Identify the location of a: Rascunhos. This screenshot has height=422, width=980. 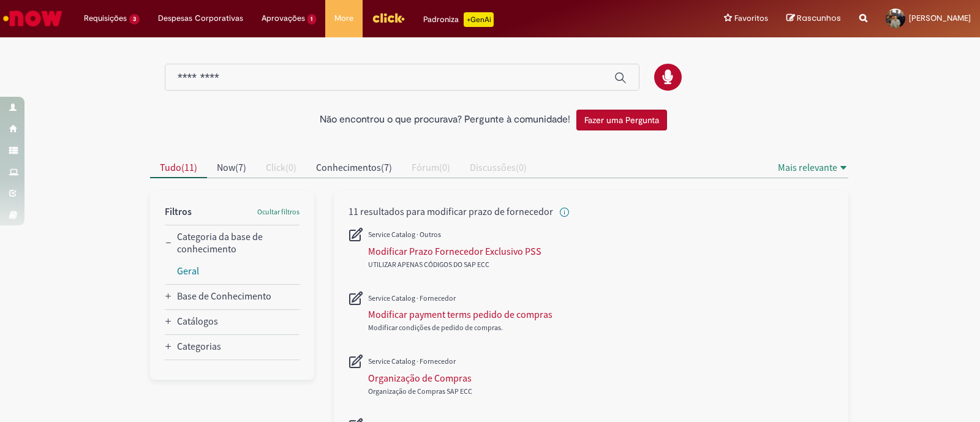
(813, 18).